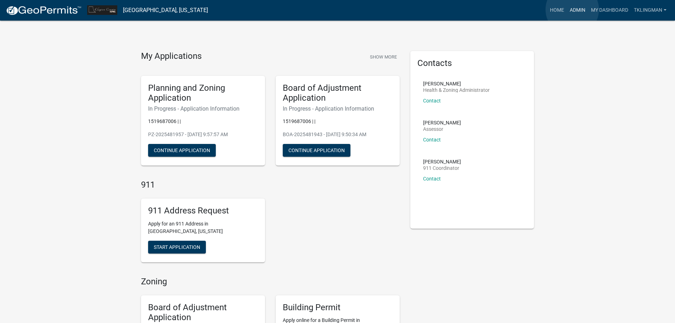 Image resolution: width=675 pixels, height=323 pixels. Describe the element at coordinates (472, 63) in the screenshot. I see `h5: Contacts` at that location.